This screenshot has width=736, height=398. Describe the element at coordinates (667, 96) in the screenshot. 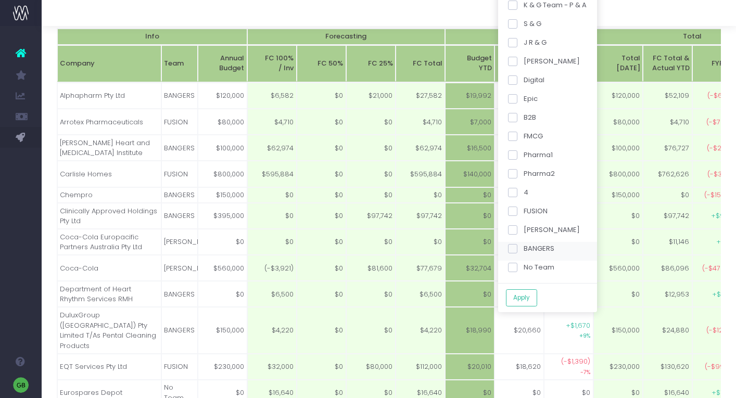

I see `td: $52,109` at that location.